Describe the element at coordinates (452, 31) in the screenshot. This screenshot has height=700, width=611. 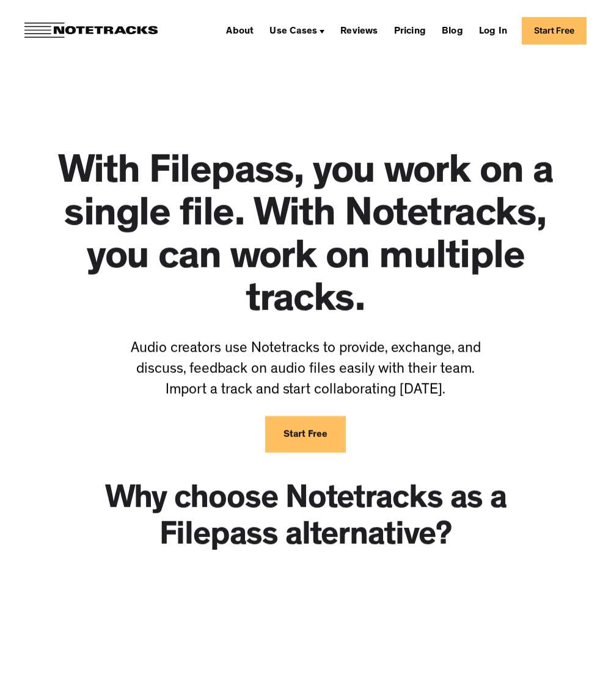
I see `a: Blog` at that location.